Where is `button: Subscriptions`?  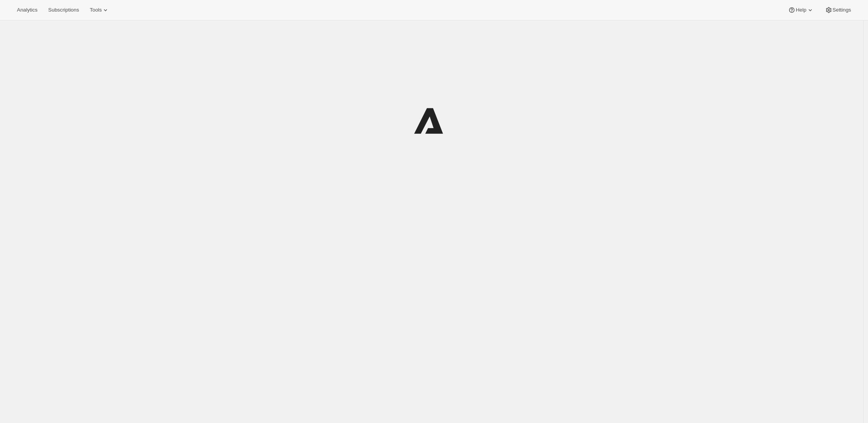
button: Subscriptions is located at coordinates (64, 10).